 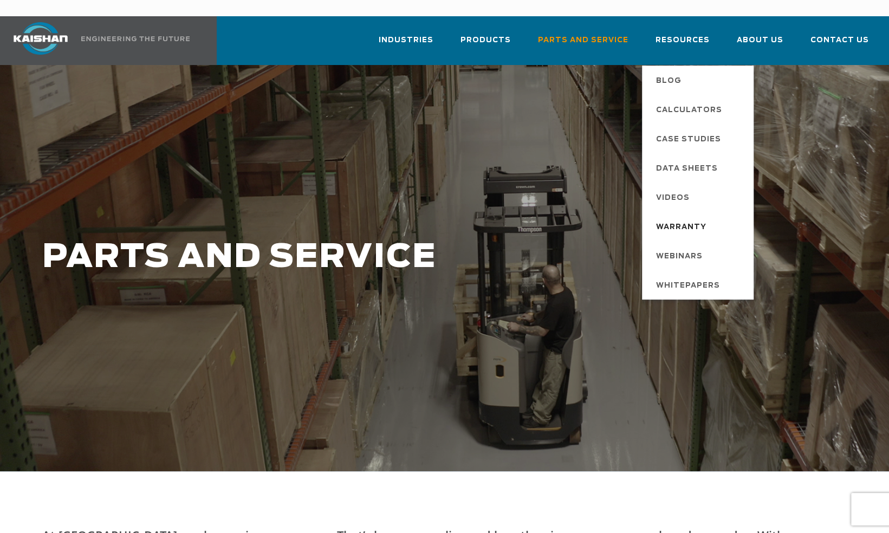 What do you see at coordinates (699, 109) in the screenshot?
I see `a: Calculators` at bounding box center [699, 109].